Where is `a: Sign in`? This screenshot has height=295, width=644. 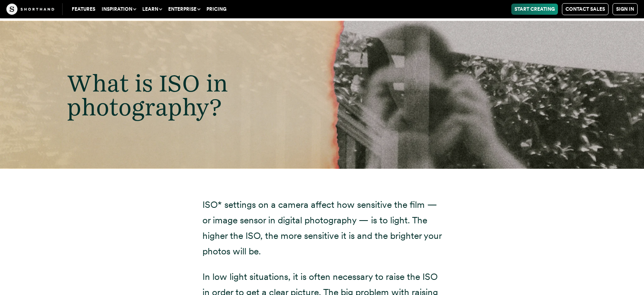 a: Sign in is located at coordinates (624, 9).